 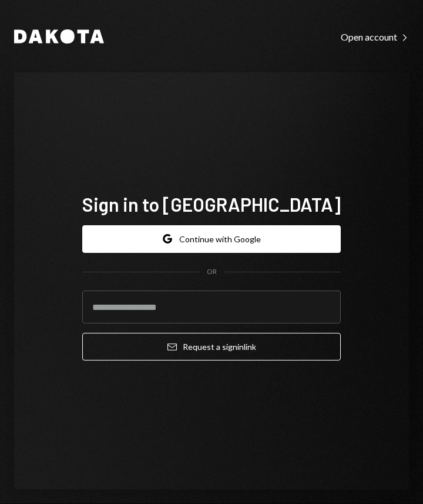 What do you see at coordinates (376, 37) in the screenshot?
I see `div: Open account` at bounding box center [376, 37].